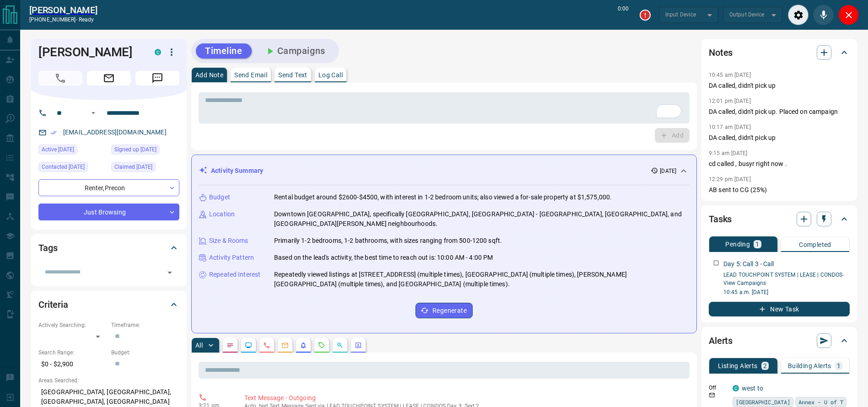 The width and height of the screenshot is (868, 407). I want to click on svg: Lead Browsing Activity, so click(248, 345).